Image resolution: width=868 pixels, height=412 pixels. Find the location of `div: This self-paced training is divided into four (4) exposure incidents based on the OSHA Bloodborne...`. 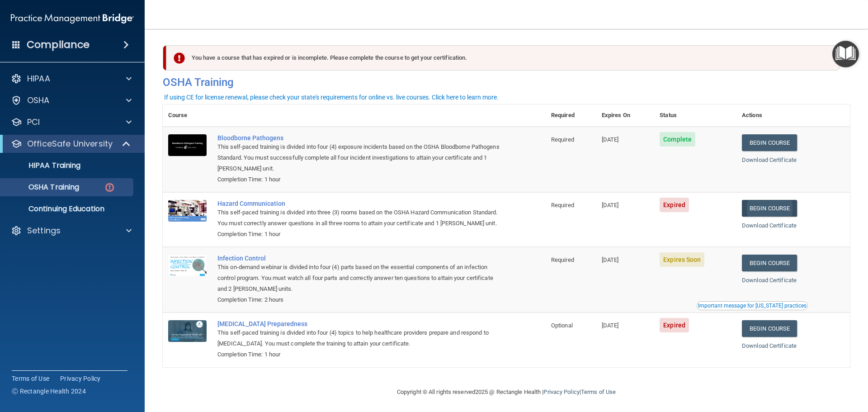

div: This self-paced training is divided into four (4) exposure incidents based on the OSHA Bloodborne... is located at coordinates (359, 158).